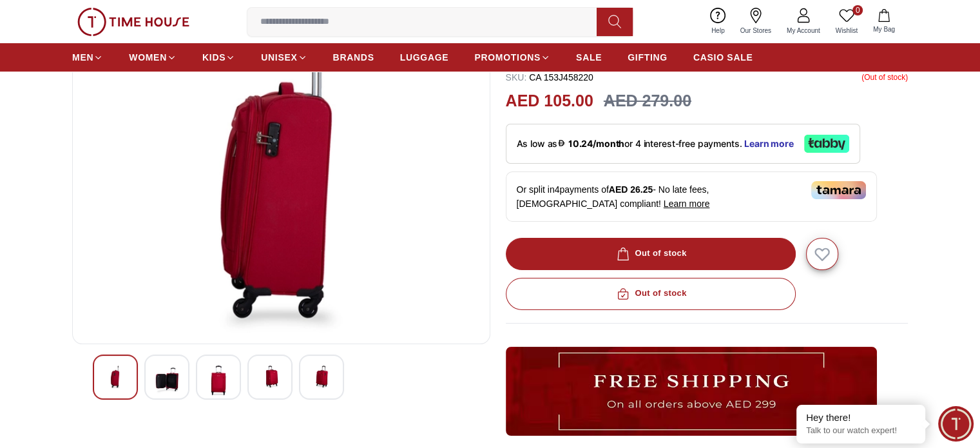 This screenshot has height=448, width=980. What do you see at coordinates (884, 21) in the screenshot?
I see `button: My Bag` at bounding box center [884, 21].